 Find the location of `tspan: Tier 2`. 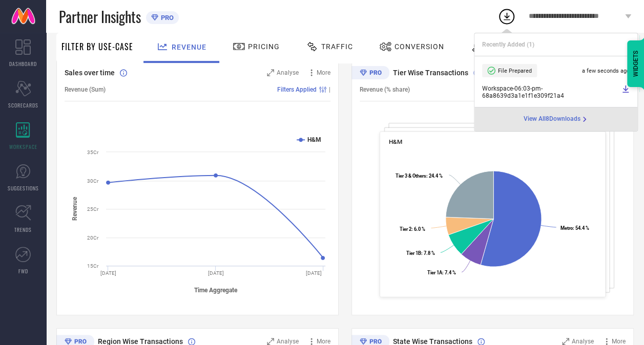

tspan: Tier 2 is located at coordinates (405, 228).